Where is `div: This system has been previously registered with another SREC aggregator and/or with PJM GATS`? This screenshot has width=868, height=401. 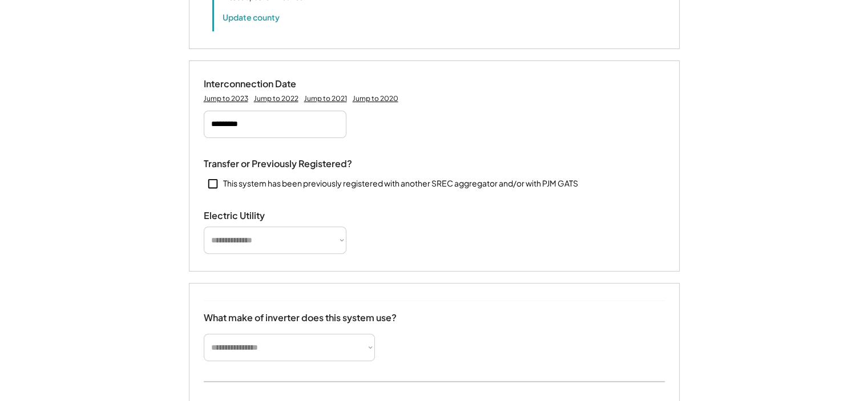 div: This system has been previously registered with another SREC aggregator and/or with PJM GATS is located at coordinates (400, 183).